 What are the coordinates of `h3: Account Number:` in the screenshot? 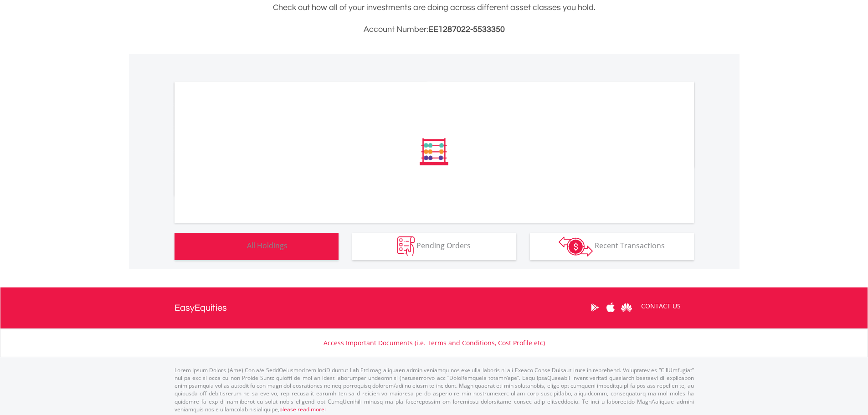 It's located at (434, 30).